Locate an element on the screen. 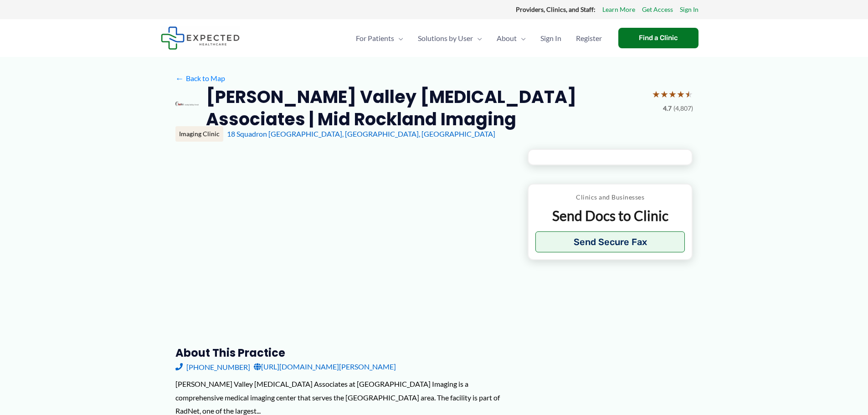  a: Learn More is located at coordinates (618, 9).